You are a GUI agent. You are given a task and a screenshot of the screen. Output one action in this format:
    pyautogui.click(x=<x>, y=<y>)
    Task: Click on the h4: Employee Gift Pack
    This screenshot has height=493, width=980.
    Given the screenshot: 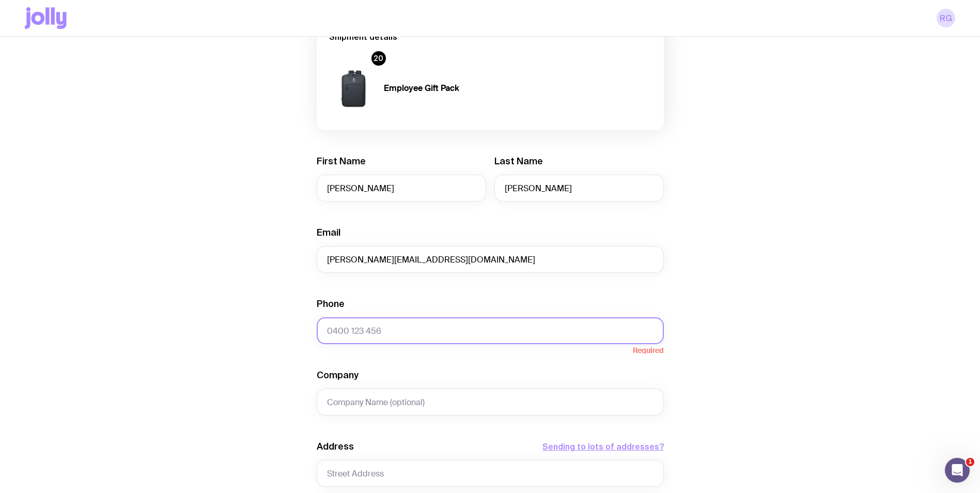 What is the action you would take?
    pyautogui.click(x=434, y=88)
    